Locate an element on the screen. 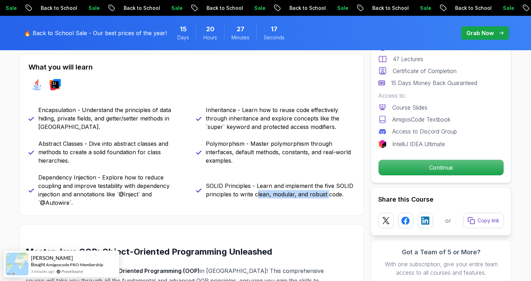  p: 47 Lectures is located at coordinates (407, 59).